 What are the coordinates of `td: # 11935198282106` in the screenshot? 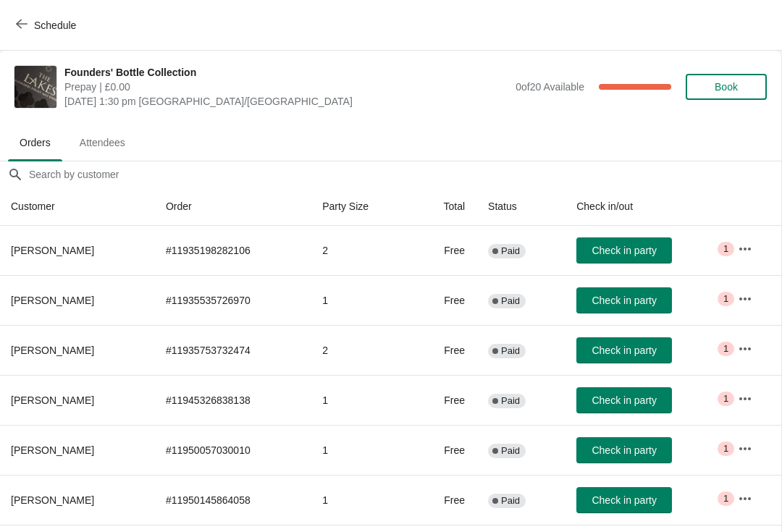 It's located at (232, 250).